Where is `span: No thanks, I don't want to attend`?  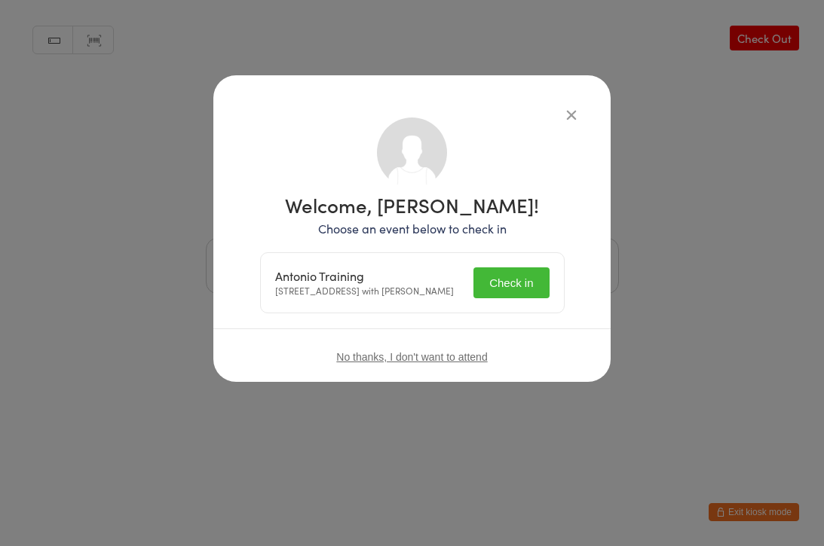
span: No thanks, I don't want to attend is located at coordinates (411, 357).